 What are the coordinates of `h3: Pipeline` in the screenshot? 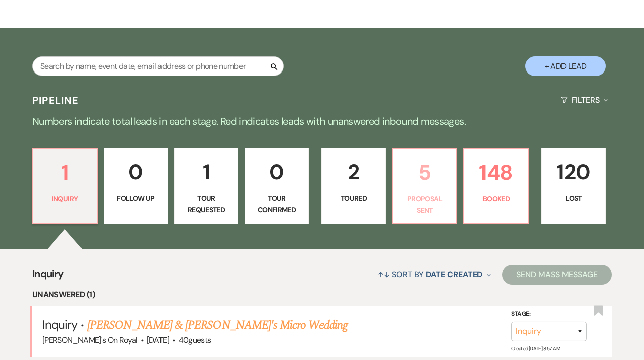 It's located at (56, 100).